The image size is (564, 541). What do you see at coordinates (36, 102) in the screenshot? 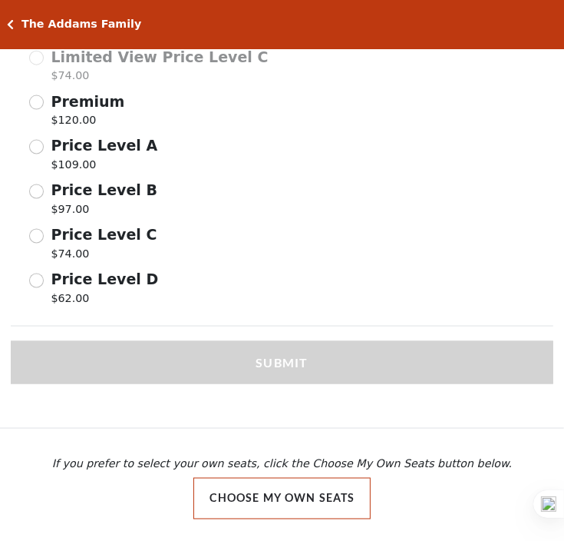
I see `input: Premium` at bounding box center [36, 102].